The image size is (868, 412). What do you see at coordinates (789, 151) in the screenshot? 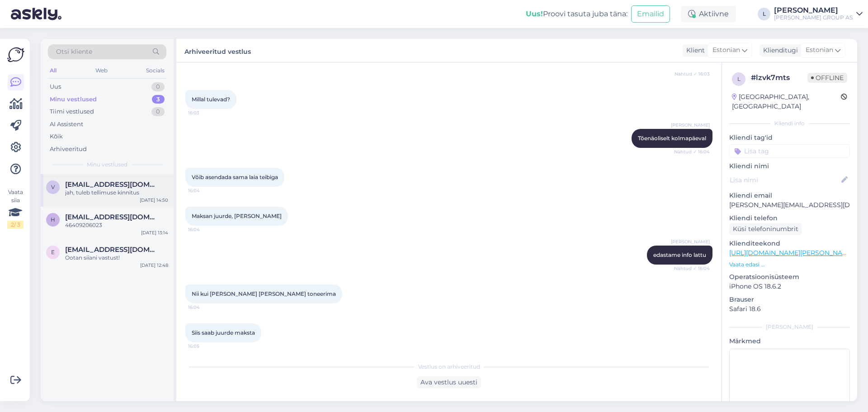
I see `input: Lisa tag` at bounding box center [789, 151].